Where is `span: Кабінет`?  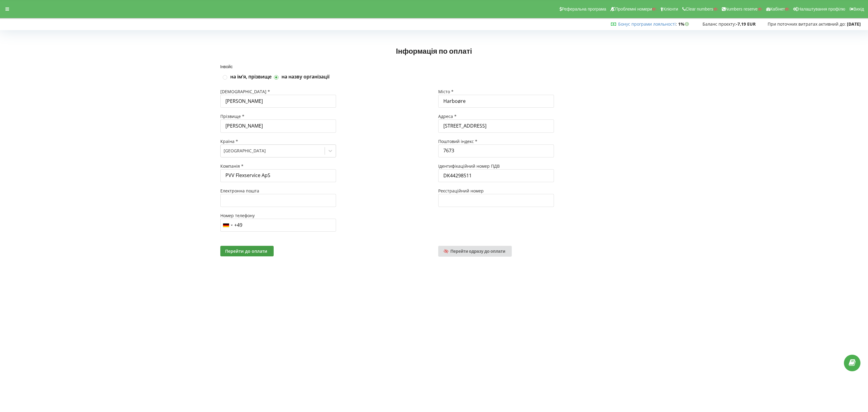 span: Кабінет is located at coordinates (778, 9).